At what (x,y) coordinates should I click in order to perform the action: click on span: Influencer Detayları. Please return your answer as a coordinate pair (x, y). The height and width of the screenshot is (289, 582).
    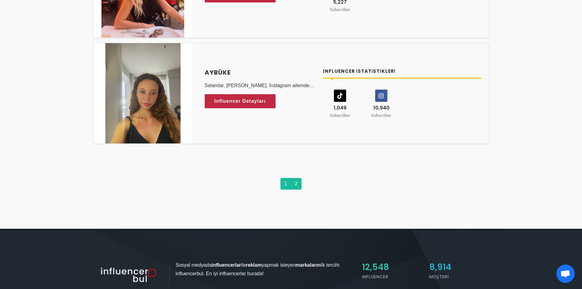
    Looking at the image, I should click on (240, 101).